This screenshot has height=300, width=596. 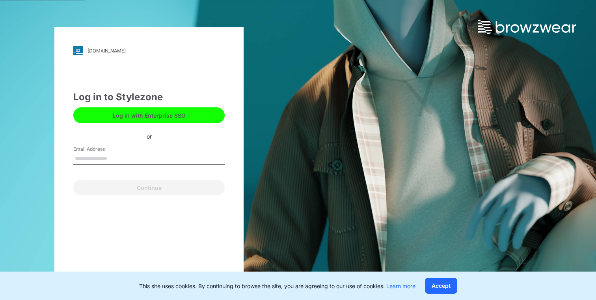 What do you see at coordinates (401, 286) in the screenshot?
I see `a: Learn more` at bounding box center [401, 286].